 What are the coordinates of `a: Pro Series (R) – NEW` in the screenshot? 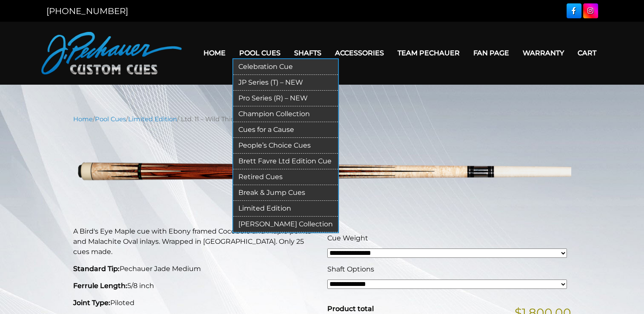 It's located at (286, 98).